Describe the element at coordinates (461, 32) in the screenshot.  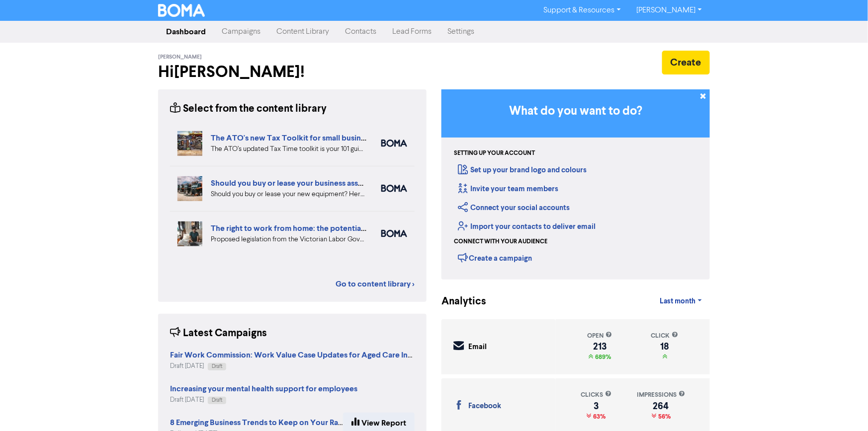
I see `a: Settings` at that location.